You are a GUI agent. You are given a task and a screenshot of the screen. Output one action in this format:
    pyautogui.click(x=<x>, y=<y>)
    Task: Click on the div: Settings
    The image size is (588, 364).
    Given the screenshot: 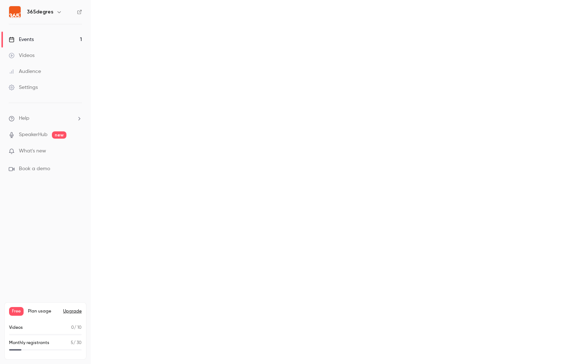 What is the action you would take?
    pyautogui.click(x=23, y=87)
    